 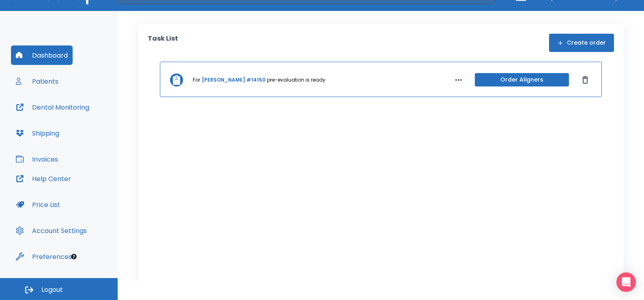 I want to click on button: Shipping, so click(x=38, y=133).